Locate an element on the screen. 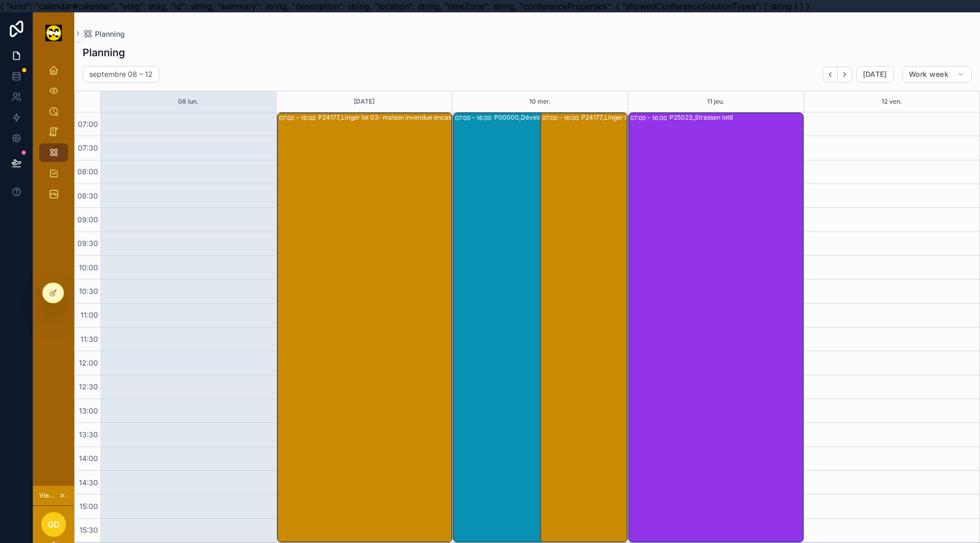  span: 11:00 is located at coordinates (90, 315).